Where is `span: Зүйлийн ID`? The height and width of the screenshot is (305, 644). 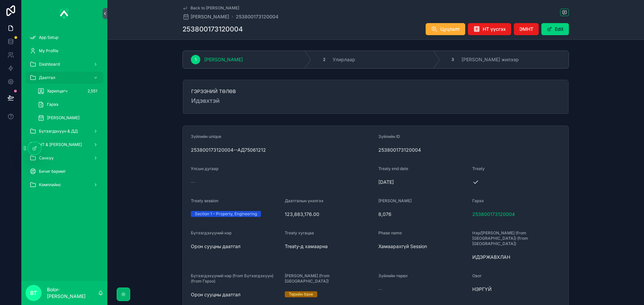
span: Зүйлийн ID is located at coordinates (389, 136).